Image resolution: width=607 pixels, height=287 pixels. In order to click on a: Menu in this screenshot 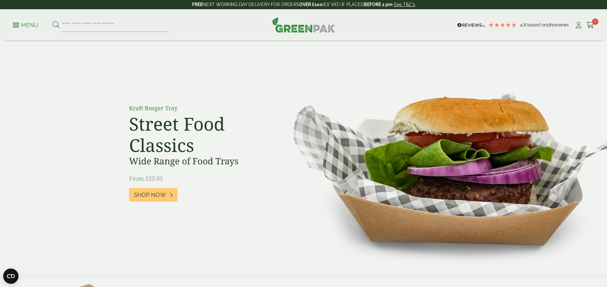, I will do `click(25, 25)`.